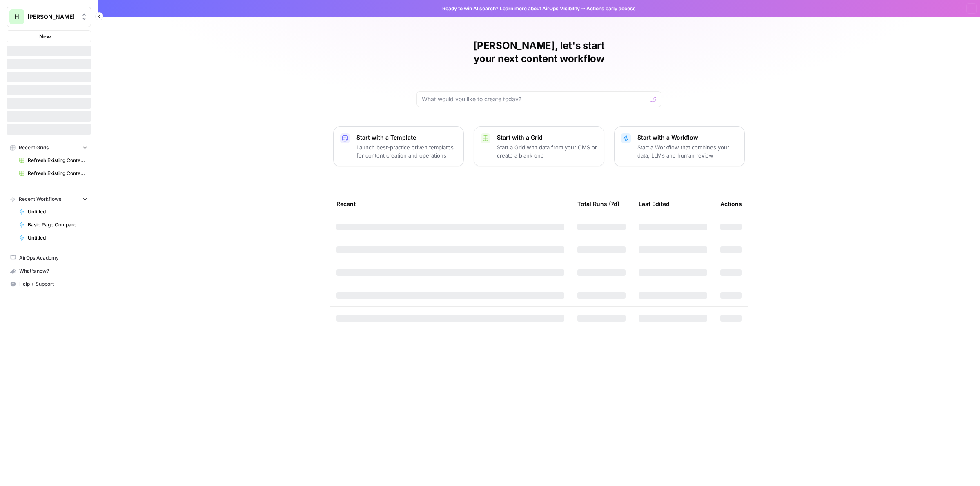 This screenshot has height=486, width=980. I want to click on button: Start with a WorkflowStart a Workflow that combines your data, LLMs and human review, so click(680, 147).